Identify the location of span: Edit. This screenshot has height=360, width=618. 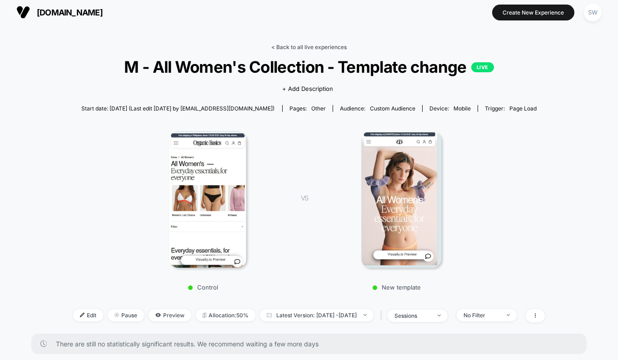
(88, 315).